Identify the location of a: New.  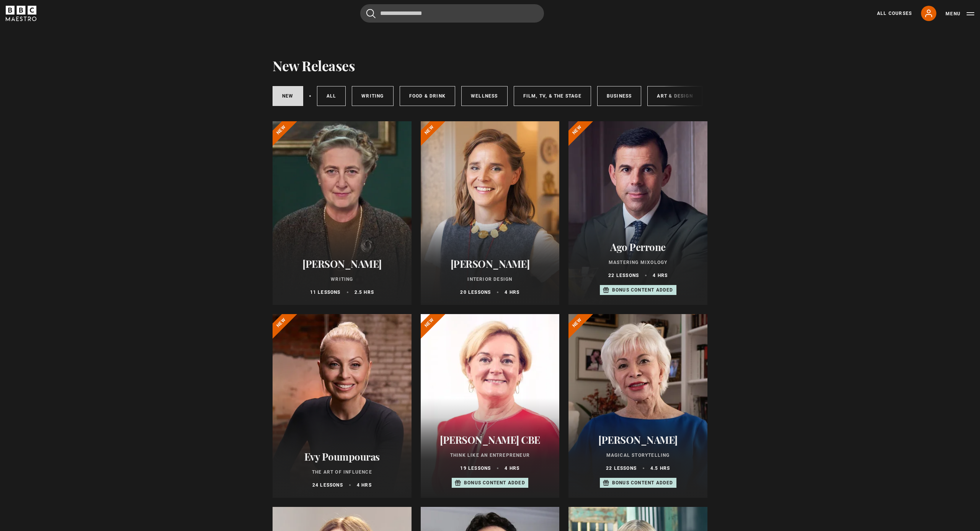
(288, 96).